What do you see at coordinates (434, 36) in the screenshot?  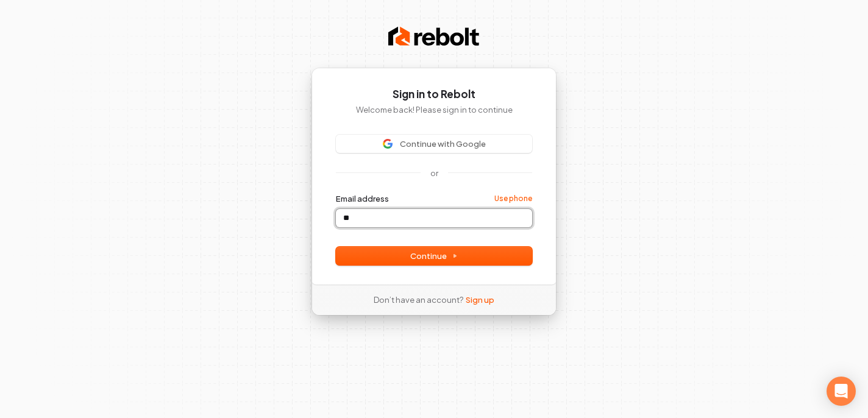 I see `img: Rebolt Logo` at bounding box center [434, 36].